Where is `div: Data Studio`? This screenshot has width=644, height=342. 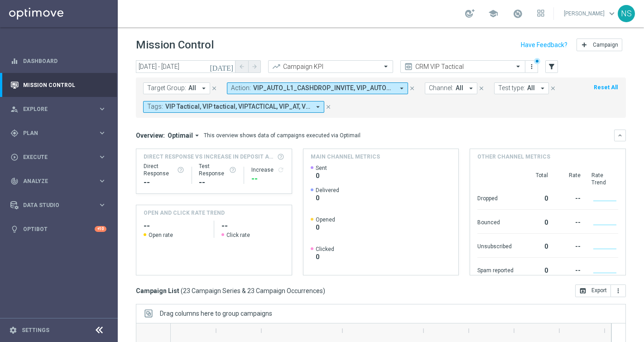
div: Data Studio is located at coordinates (54, 206).